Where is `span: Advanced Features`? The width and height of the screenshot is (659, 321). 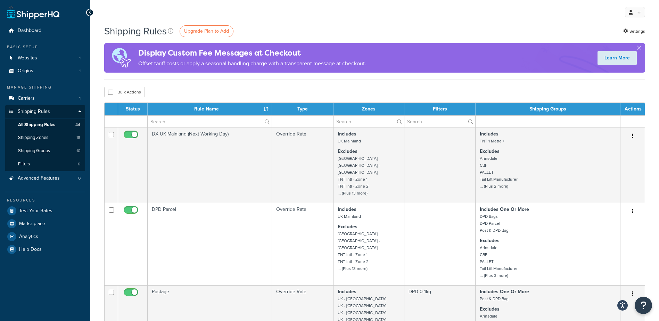 span: Advanced Features is located at coordinates (39, 178).